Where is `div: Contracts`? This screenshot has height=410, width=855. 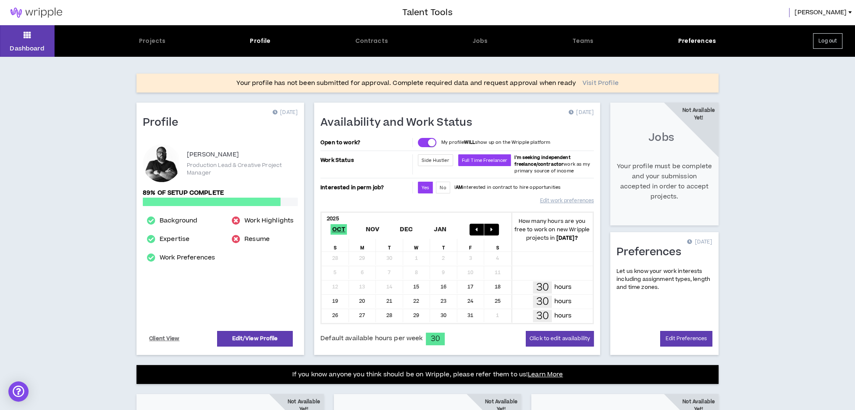
div: Contracts is located at coordinates (371, 41).